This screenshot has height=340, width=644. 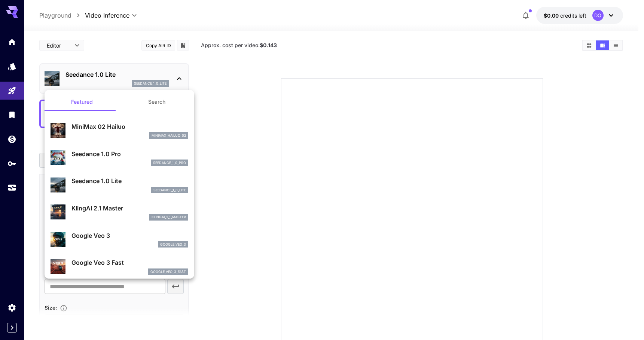 What do you see at coordinates (168, 272) in the screenshot?
I see `p: google_veo_3_fast` at bounding box center [168, 272].